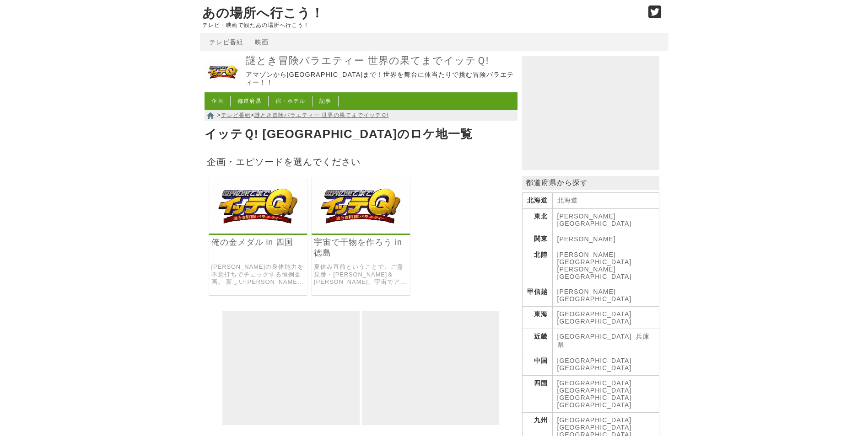 Image resolution: width=868 pixels, height=436 pixels. What do you see at coordinates (361, 248) in the screenshot?
I see `a: 宇宙で干物を作ろう in 徳島` at bounding box center [361, 248].